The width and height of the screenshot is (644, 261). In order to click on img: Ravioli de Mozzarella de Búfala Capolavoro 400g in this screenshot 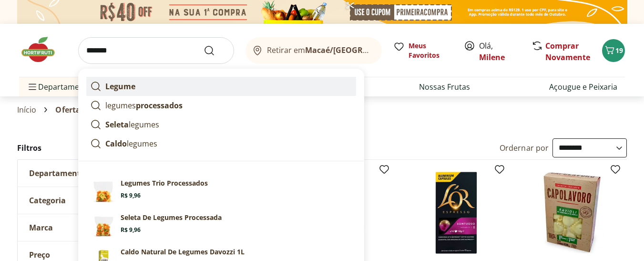, I will do `click(572, 213)`.